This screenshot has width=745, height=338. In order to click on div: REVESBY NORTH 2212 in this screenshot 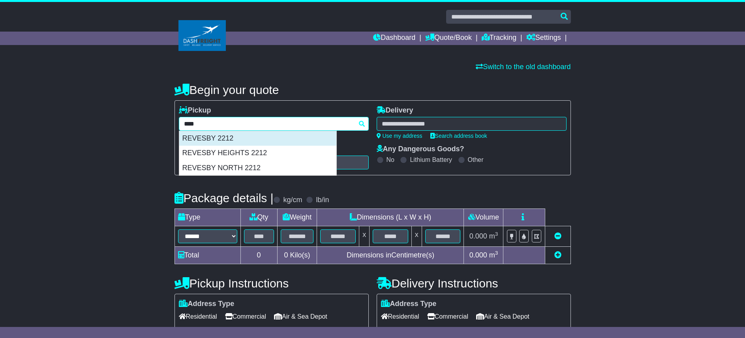, I will do `click(258, 168)`.